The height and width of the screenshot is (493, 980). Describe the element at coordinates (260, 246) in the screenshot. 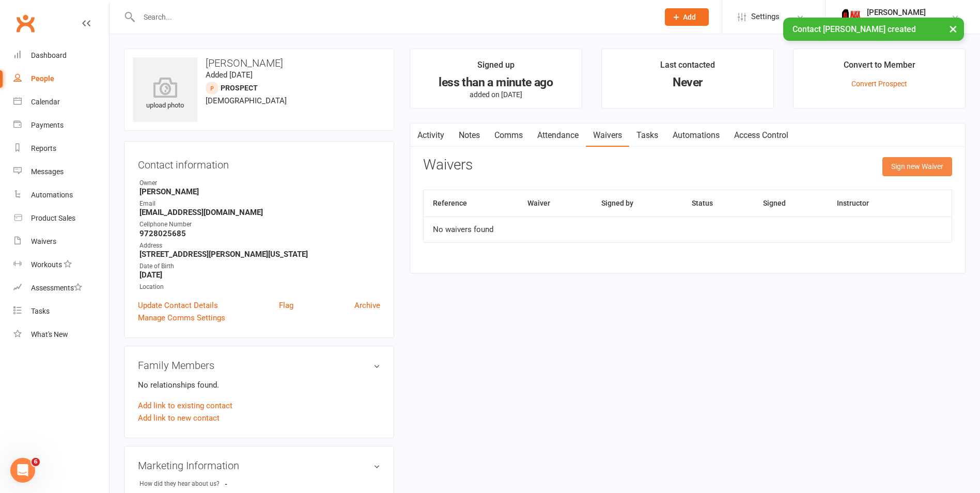

I see `div: Address` at that location.